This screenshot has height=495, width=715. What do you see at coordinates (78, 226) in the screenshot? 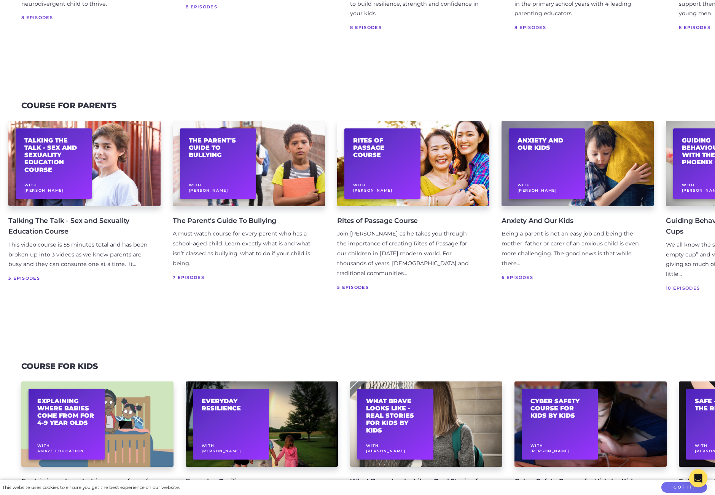
I see `h4: Talking The Talk - Sex and Sexuality Education Course` at bounding box center [78, 226].